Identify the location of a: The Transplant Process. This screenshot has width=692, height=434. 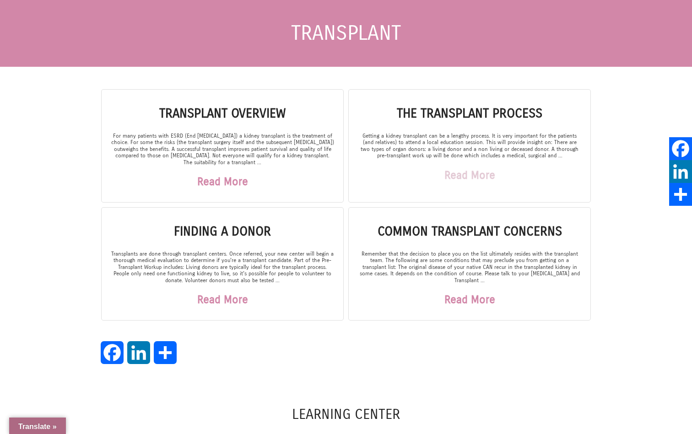
(469, 113).